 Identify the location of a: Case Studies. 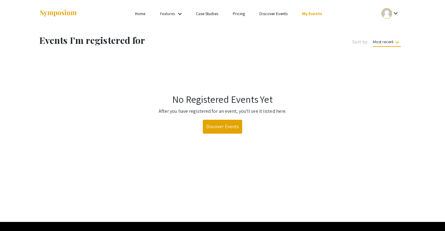
(207, 14).